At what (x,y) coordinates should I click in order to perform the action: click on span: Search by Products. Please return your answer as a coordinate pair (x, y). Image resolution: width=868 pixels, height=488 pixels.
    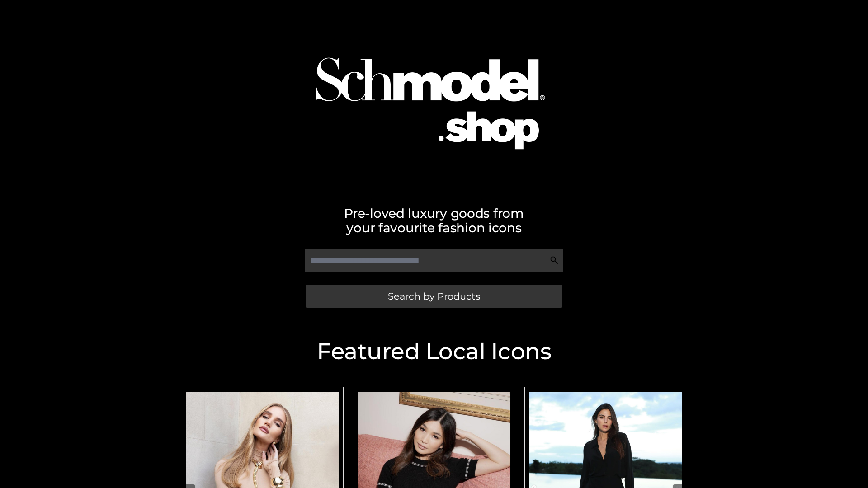
    Looking at the image, I should click on (434, 296).